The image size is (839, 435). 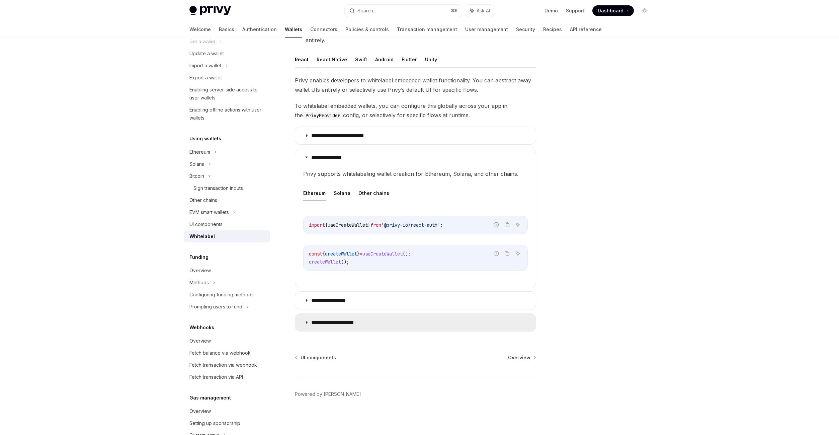 What do you see at coordinates (324, 29) in the screenshot?
I see `a: Connectors` at bounding box center [324, 29].